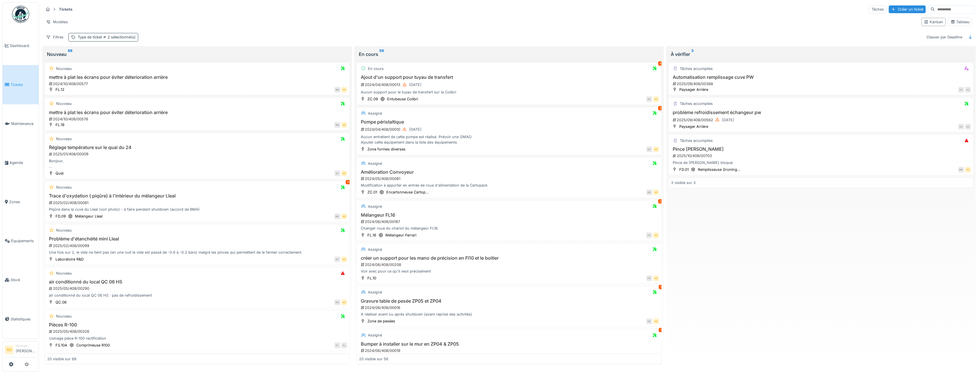 Image resolution: width=980 pixels, height=374 pixels. What do you see at coordinates (509, 271) in the screenshot?
I see `div: Voir avec pour ce qu'il veut précisément` at bounding box center [509, 271].